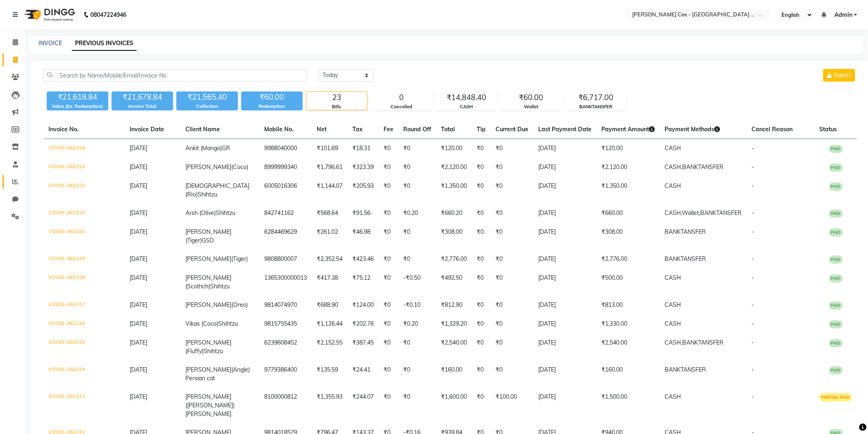 This screenshot has height=434, width=868. Describe the element at coordinates (49, 15) in the screenshot. I see `img: logo` at that location.